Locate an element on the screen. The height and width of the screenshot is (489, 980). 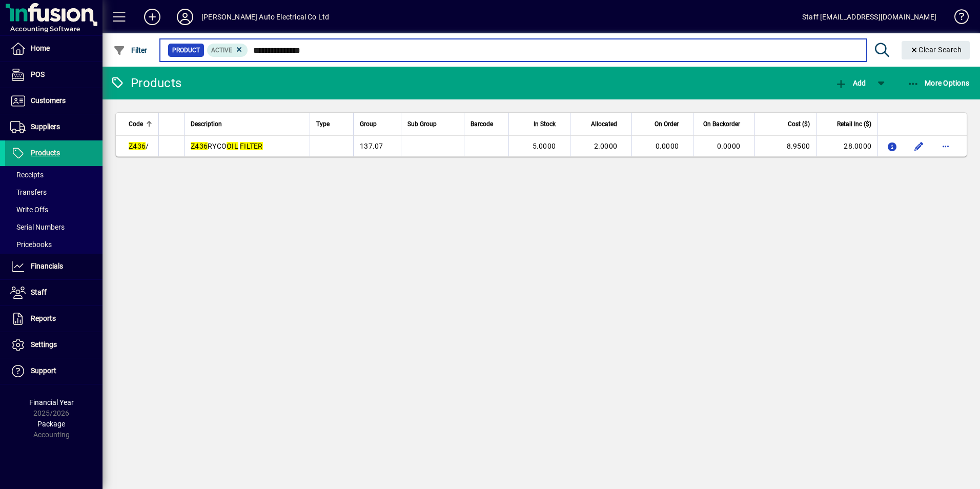
div: In Stock is located at coordinates (540, 124).